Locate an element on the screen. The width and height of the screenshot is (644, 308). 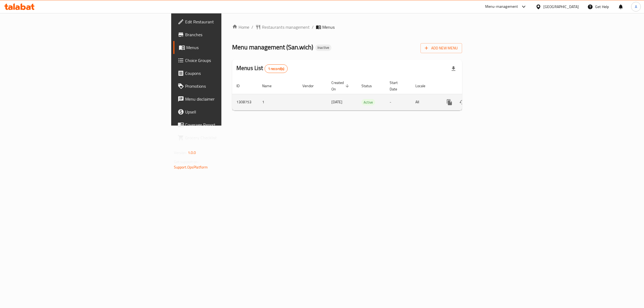
span: ID is located at coordinates (242, 86).